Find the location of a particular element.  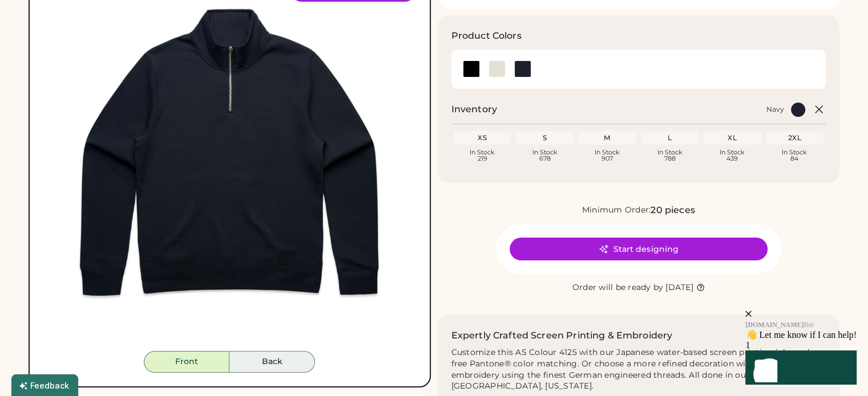

div: XS is located at coordinates (483, 138).